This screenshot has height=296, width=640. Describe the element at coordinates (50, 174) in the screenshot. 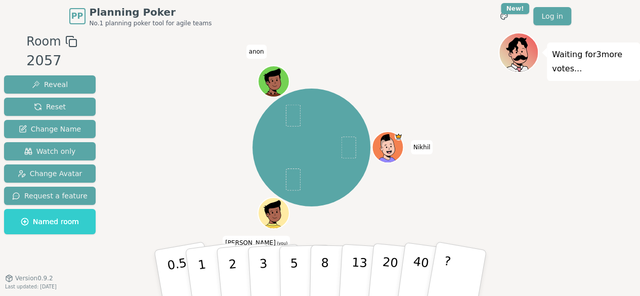

I see `button: Change Avatar` at that location.